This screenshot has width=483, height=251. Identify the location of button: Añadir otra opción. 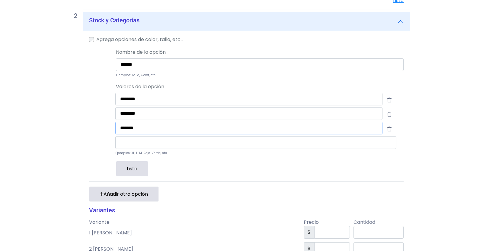
(124, 194).